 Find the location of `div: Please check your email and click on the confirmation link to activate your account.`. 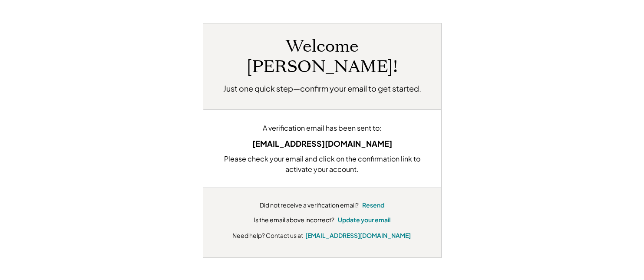

div: Please check your email and click on the confirmation link to activate your account. is located at coordinates (322, 164).